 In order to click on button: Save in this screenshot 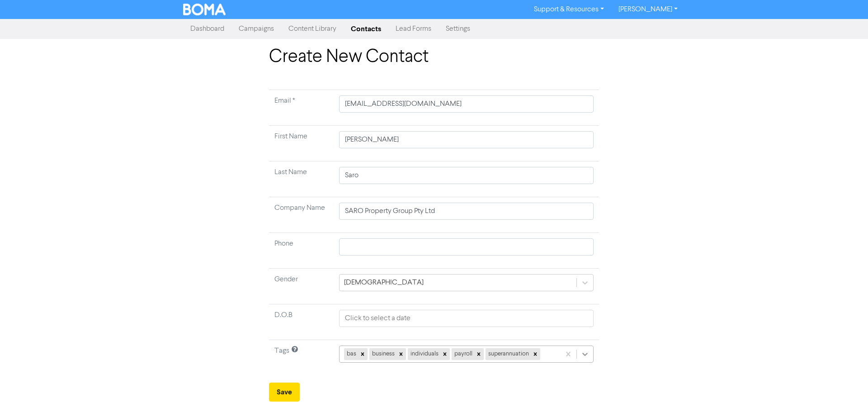, I will do `click(284, 392)`.